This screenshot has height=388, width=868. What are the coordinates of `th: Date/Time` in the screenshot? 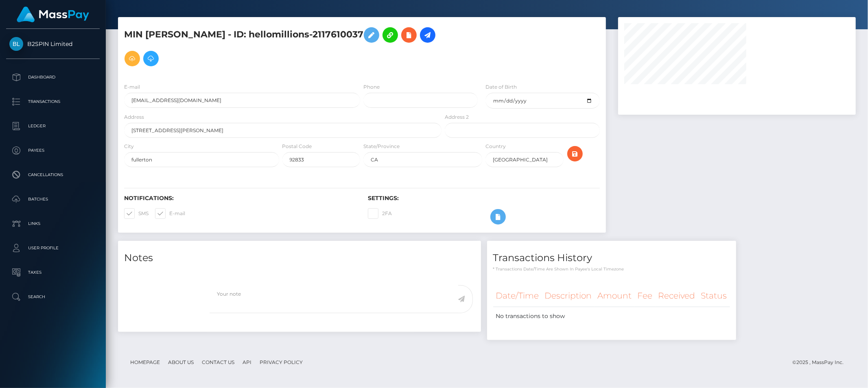 It's located at (518, 296).